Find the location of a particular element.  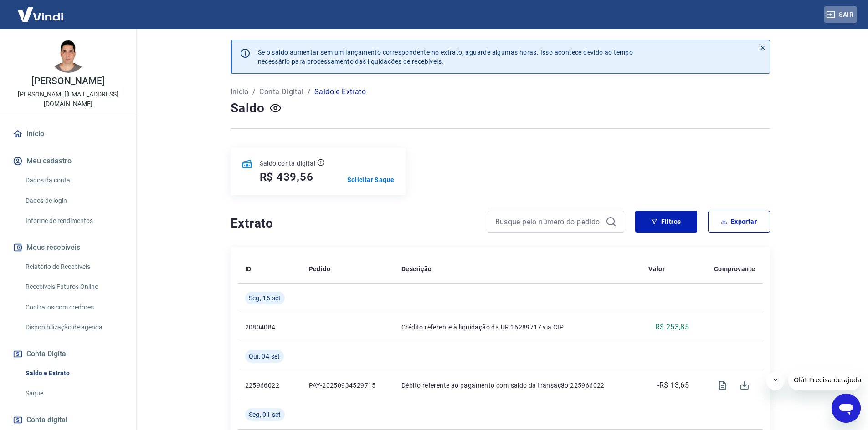

p: 225966022 is located at coordinates (270, 385).